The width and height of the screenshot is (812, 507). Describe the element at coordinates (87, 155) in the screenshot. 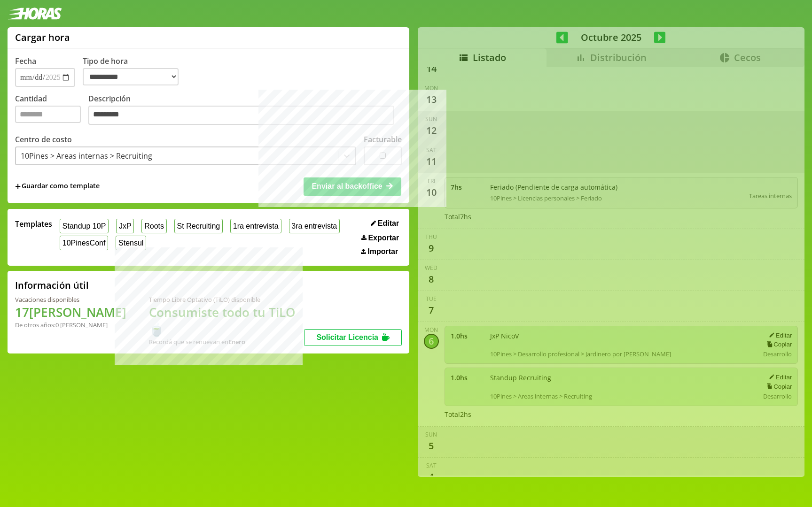

I see `div: 10Pines > Areas internas > Recruiting` at that location.